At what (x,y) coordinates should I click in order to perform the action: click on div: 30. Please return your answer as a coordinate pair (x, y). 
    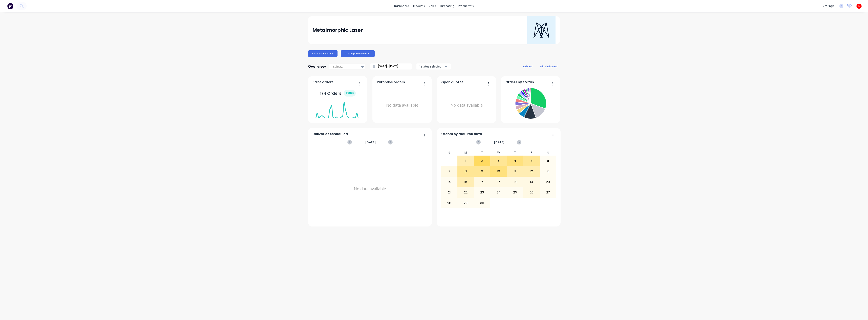
    Looking at the image, I should click on (482, 203).